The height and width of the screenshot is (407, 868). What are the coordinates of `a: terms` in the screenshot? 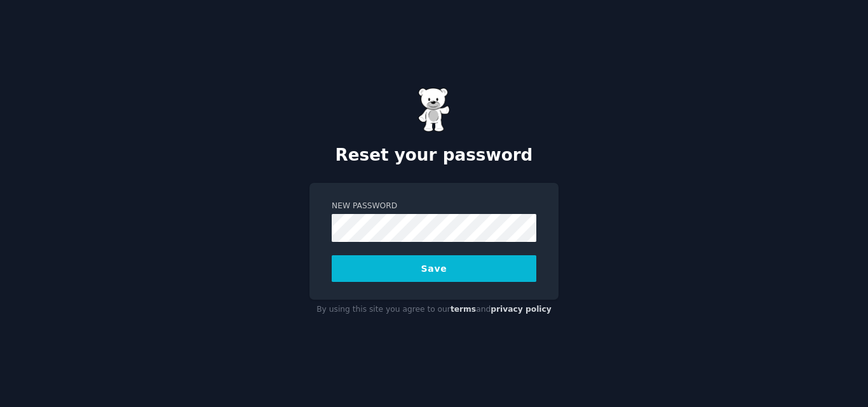 It's located at (463, 310).